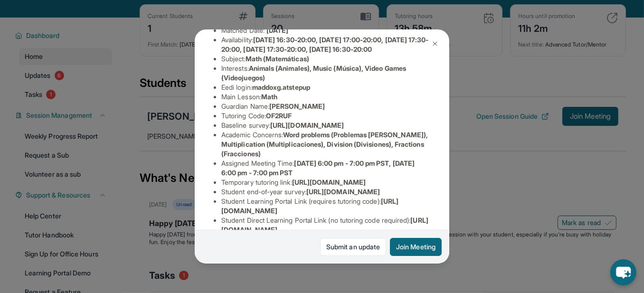 This screenshot has height=293, width=644. I want to click on span: OF2RUF, so click(279, 116).